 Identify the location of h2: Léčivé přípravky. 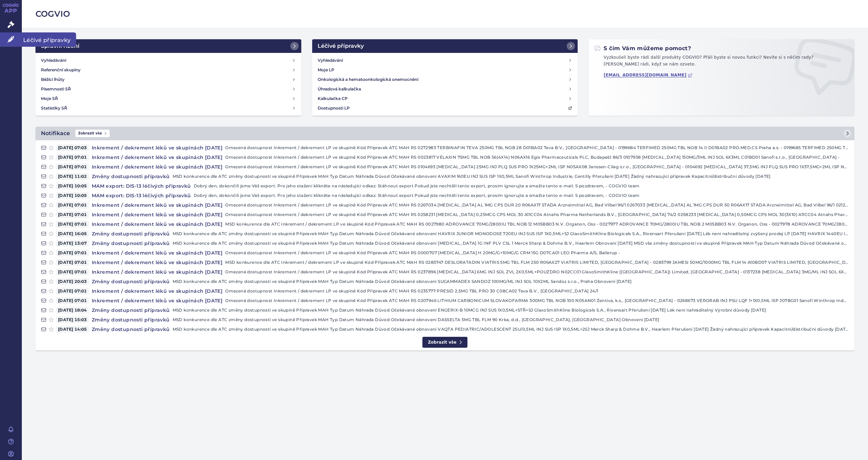
(340, 46).